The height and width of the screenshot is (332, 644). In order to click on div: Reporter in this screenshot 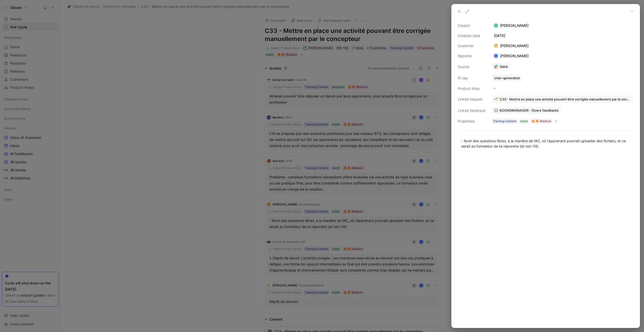, I will do `click(472, 56)`.